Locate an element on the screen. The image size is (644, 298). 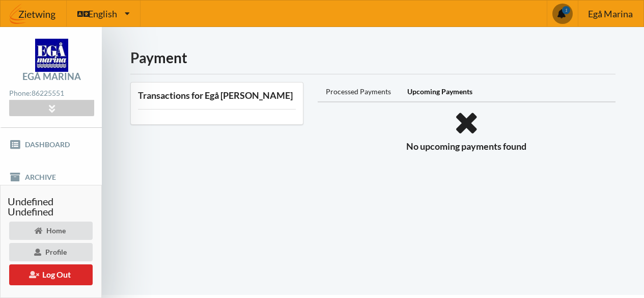
div: Profile is located at coordinates (51, 252).